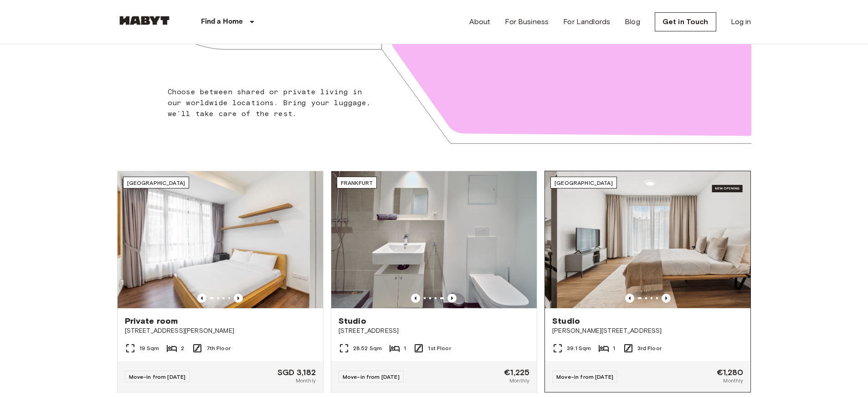  I want to click on a: Get in Touch, so click(685, 22).